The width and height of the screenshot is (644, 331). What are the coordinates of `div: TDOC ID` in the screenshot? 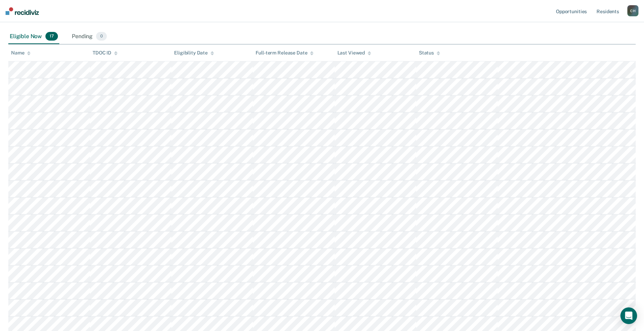 It's located at (105, 53).